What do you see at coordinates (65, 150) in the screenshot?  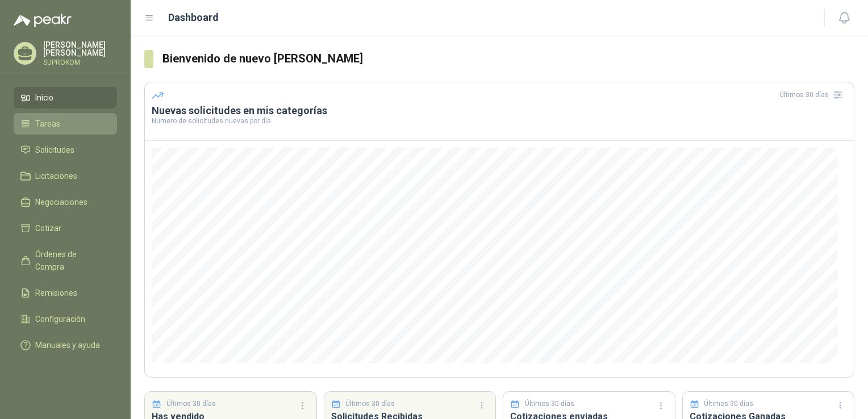 I see `a: Solicitudes` at bounding box center [65, 150].